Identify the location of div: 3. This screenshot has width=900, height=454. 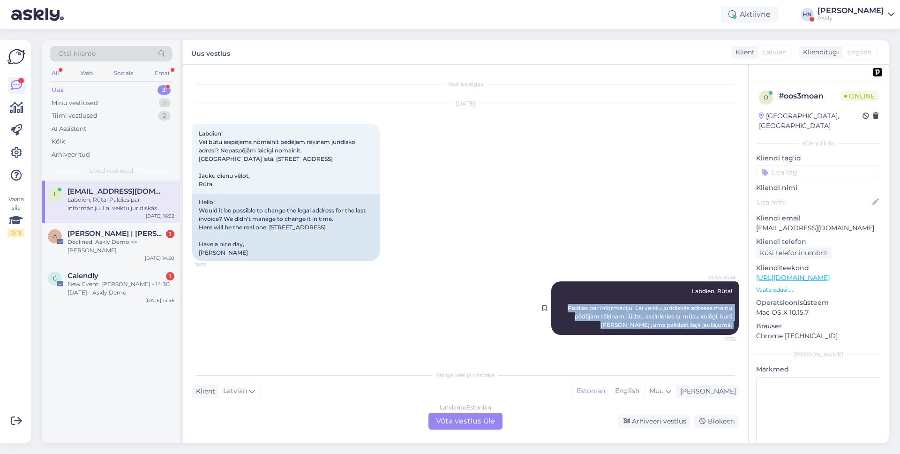
(164, 90).